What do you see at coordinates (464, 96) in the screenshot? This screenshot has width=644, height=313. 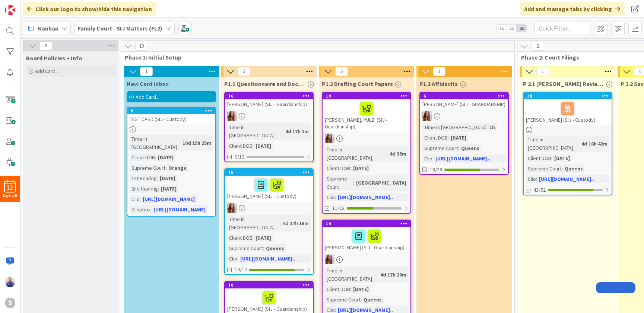 I see `div: 6` at bounding box center [464, 96].